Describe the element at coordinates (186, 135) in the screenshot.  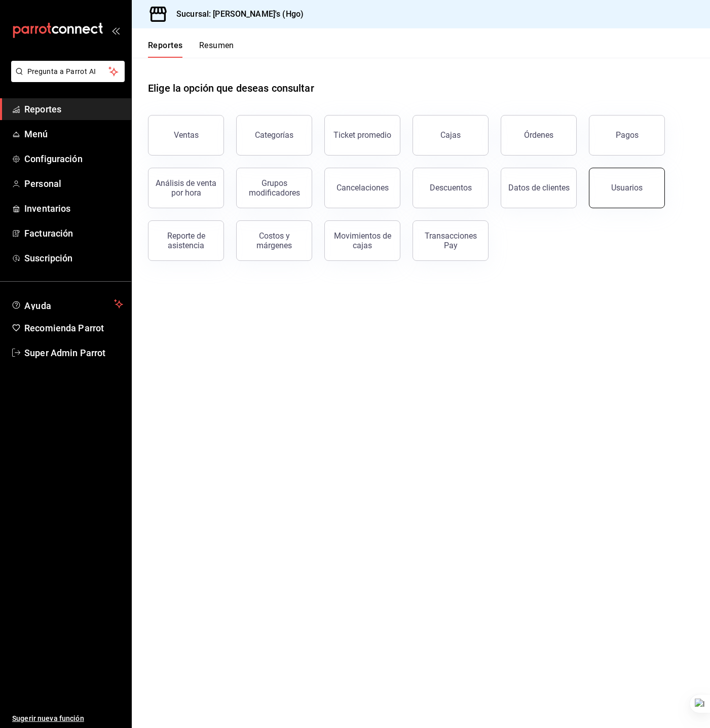
I see `div: Ventas` at that location.